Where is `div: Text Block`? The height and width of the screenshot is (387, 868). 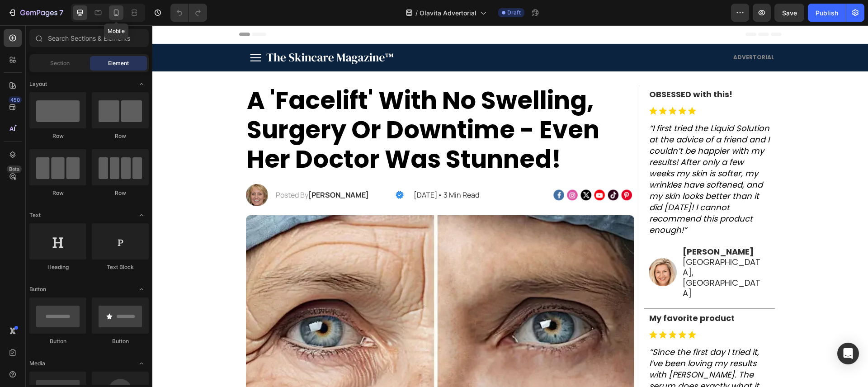 div: Text Block is located at coordinates (120, 267).